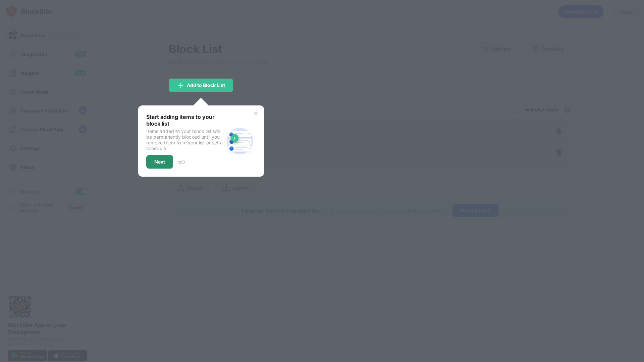 The image size is (644, 362). Describe the element at coordinates (206, 85) in the screenshot. I see `div: Add to Block List` at that location.